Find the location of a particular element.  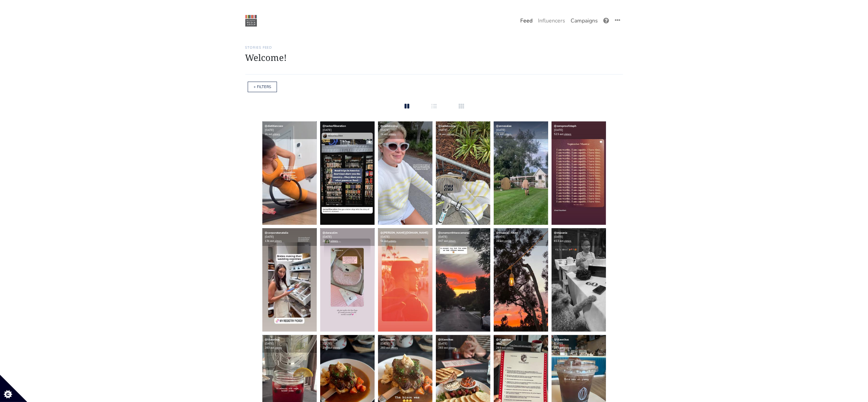

a: @tropicali_haven is located at coordinates (507, 233).